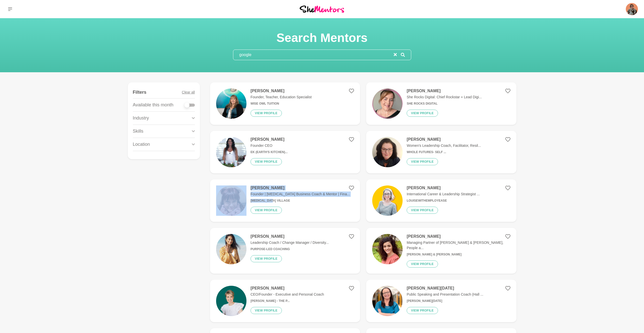 The height and width of the screenshot is (333, 644). I want to click on h1: Search Mentors, so click(322, 38).